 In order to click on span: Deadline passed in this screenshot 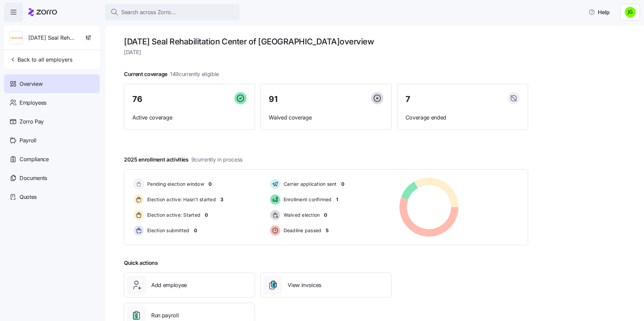, I will do `click(302, 230)`.